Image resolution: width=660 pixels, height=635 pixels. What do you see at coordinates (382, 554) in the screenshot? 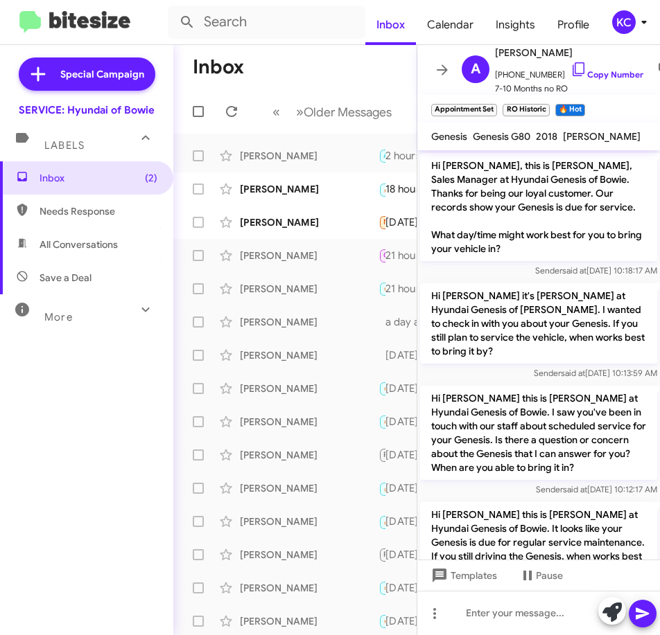
I see `div: Great! You are all set, we look forward to seeing you on the 18th :)` at bounding box center [382, 554].